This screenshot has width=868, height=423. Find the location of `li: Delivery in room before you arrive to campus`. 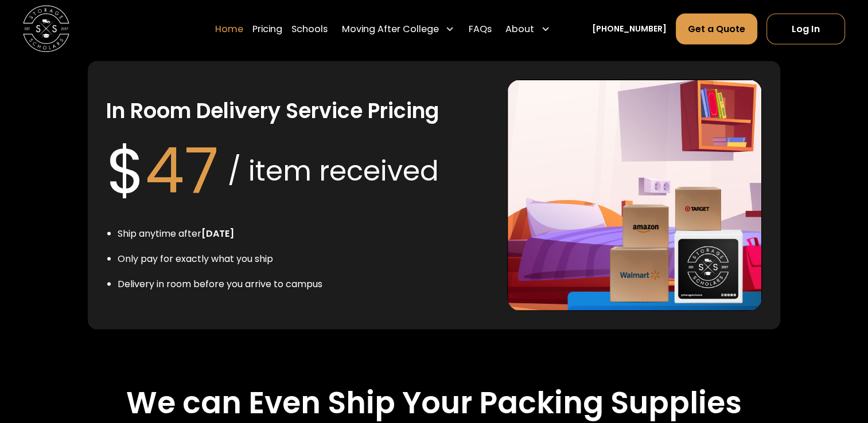

li: Delivery in room before you arrive to campus is located at coordinates (219, 285).